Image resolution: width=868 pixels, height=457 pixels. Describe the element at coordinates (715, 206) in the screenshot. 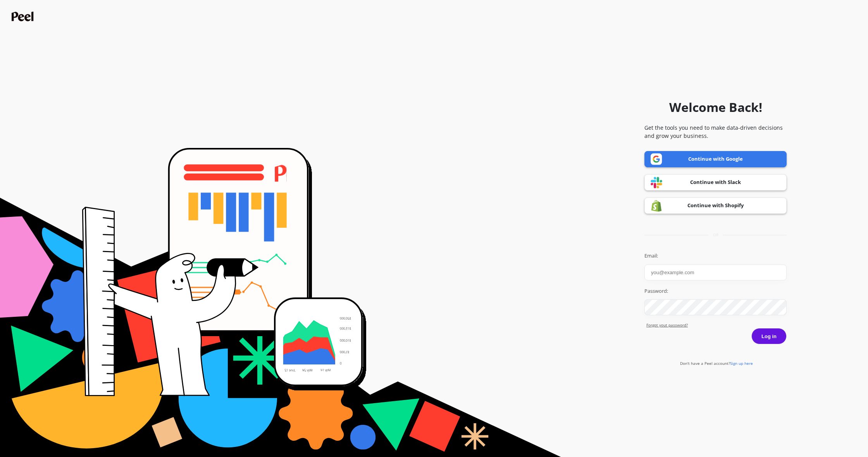

I see `a: Continue with Shopify` at that location.